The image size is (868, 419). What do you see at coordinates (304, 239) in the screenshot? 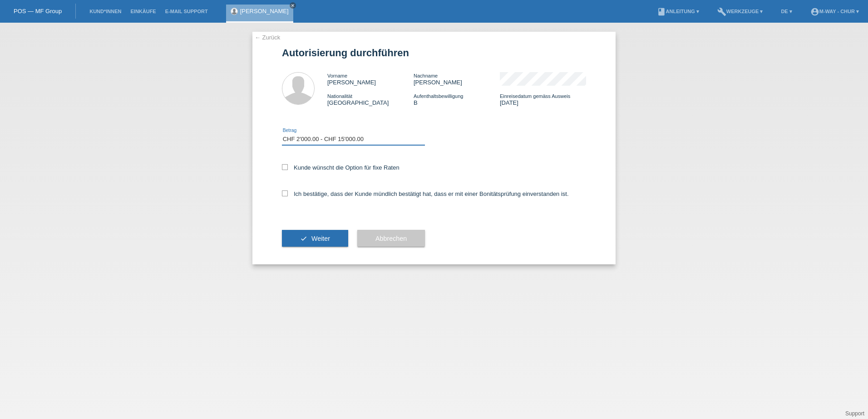
I see `i: check` at bounding box center [304, 239].